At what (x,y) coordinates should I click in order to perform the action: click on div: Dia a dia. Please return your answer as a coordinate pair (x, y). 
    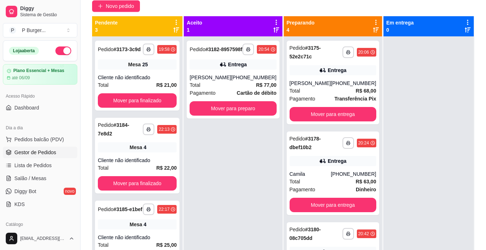
    Looking at the image, I should click on (40, 128).